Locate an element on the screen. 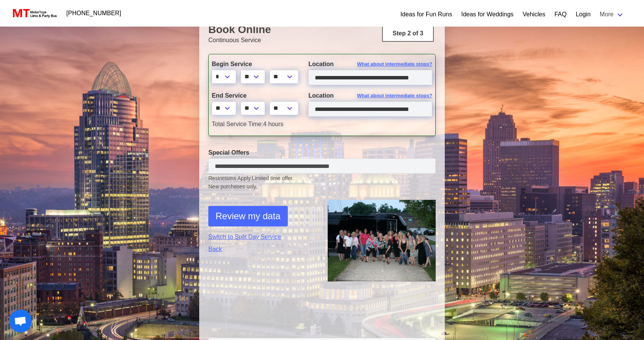 This screenshot has height=340, width=644. div: 4 hours is located at coordinates (322, 124).